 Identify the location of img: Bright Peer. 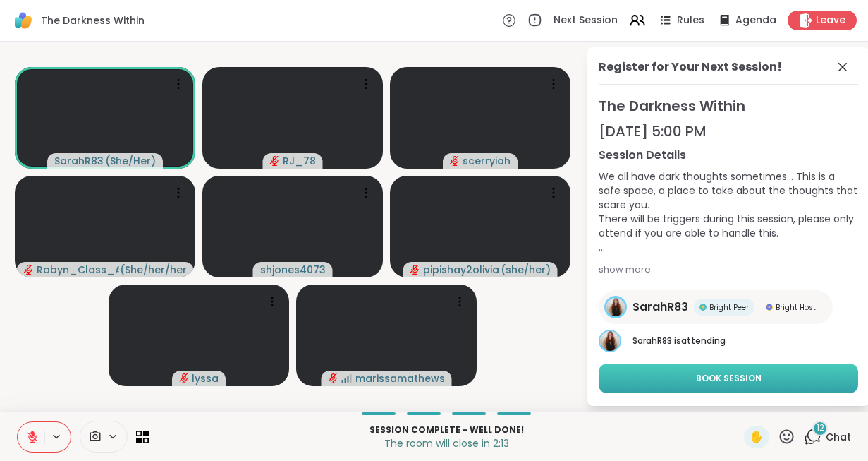
(703, 307).